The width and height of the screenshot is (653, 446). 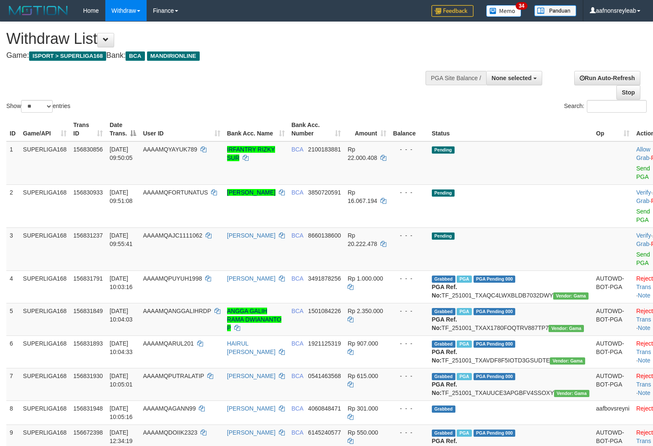 What do you see at coordinates (172, 278) in the screenshot?
I see `span: AAAAMQPUYUH1998` at bounding box center [172, 278].